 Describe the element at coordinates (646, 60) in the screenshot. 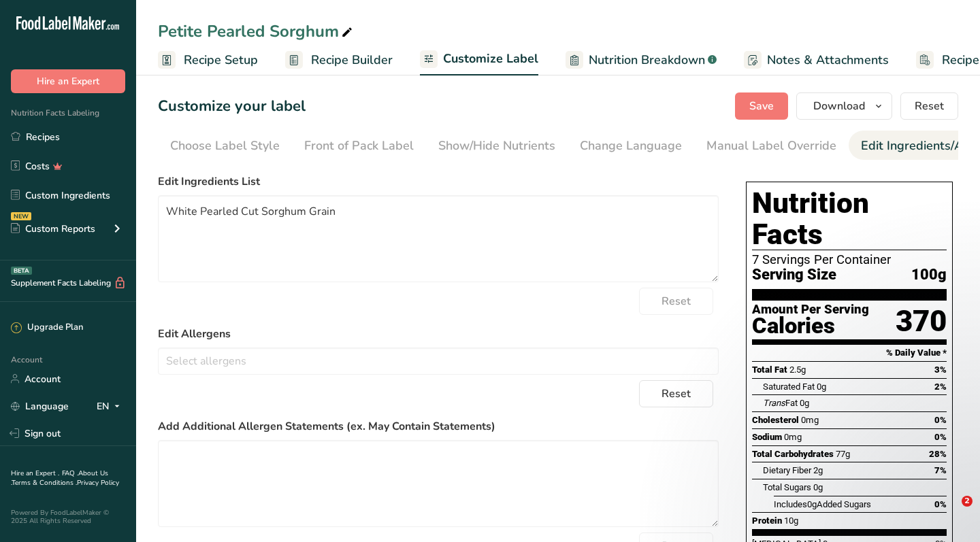

I see `span: Nutrition Breakdown` at that location.